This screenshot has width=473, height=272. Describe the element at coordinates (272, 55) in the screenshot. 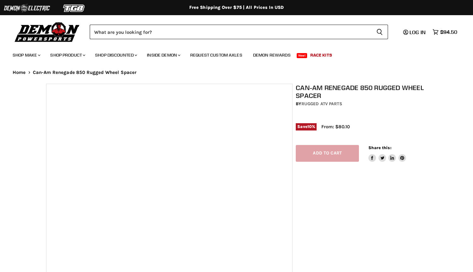

I see `a: Demon Rewards` at that location.